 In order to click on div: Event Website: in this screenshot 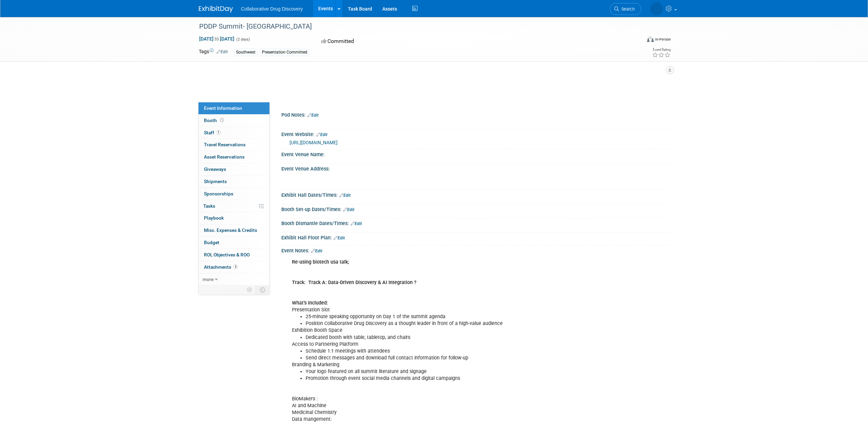, I will do `click(475, 133)`.